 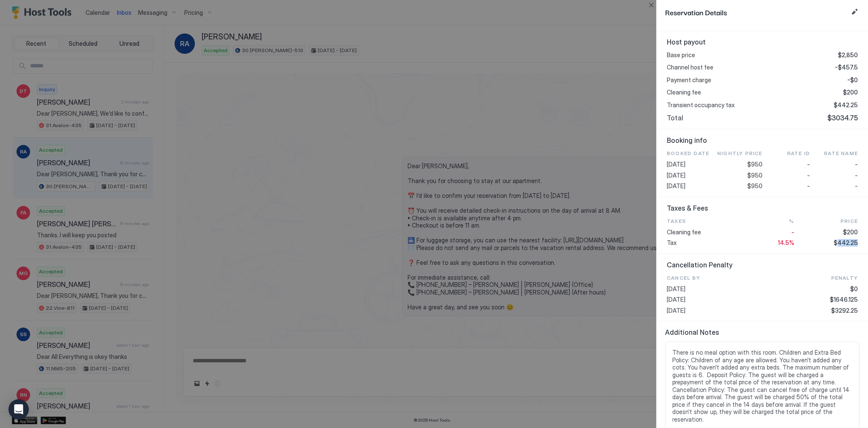 I want to click on span: Booking info, so click(x=762, y=140).